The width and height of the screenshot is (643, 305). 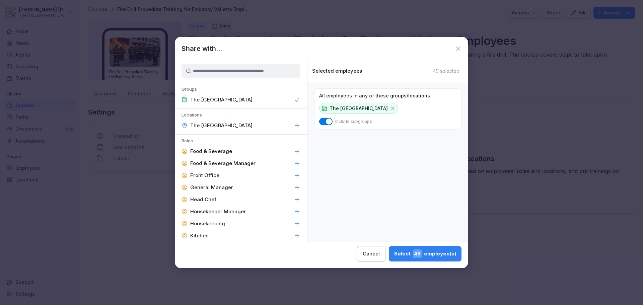 What do you see at coordinates (337, 71) in the screenshot?
I see `p: Selected employees` at bounding box center [337, 71].